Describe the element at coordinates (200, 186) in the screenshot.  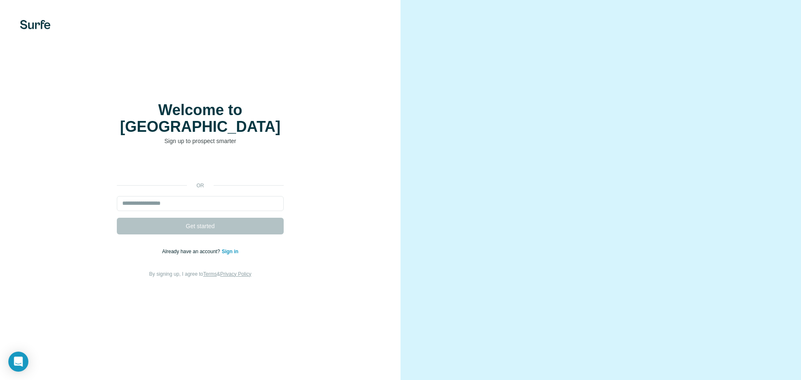
I see `p: or` at that location.